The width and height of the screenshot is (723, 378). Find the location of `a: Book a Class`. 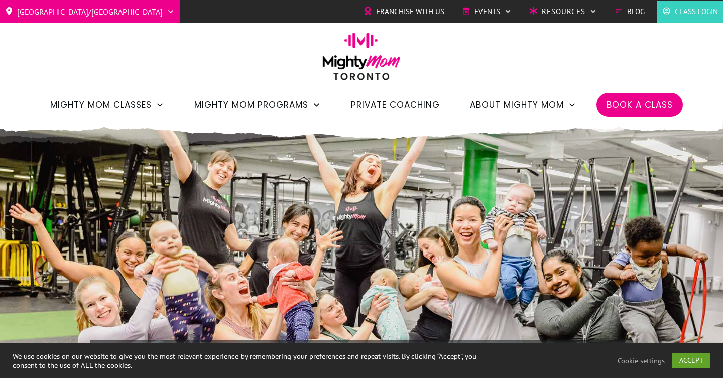

a: Book a Class is located at coordinates (640, 105).